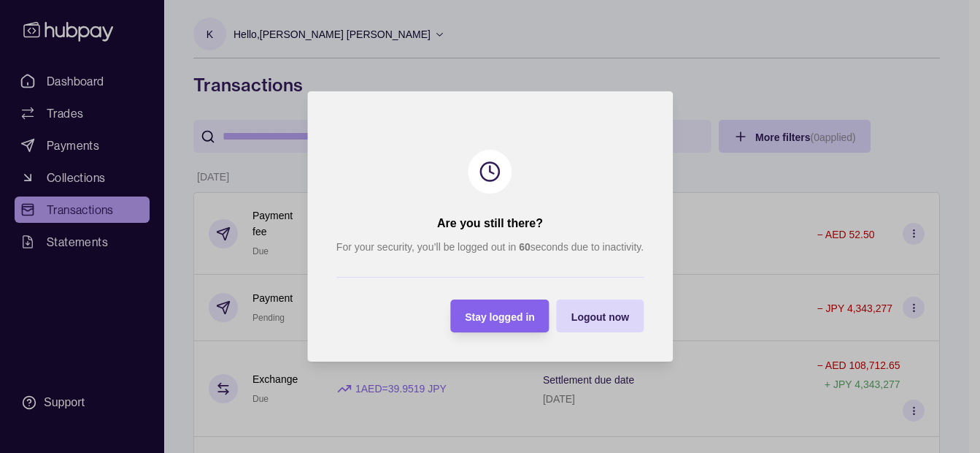  Describe the element at coordinates (490, 223) in the screenshot. I see `h2: Are you still there?` at that location.